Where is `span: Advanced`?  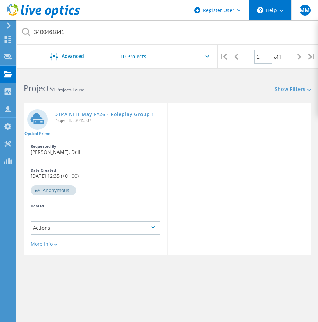
span: Advanced is located at coordinates (73, 56).